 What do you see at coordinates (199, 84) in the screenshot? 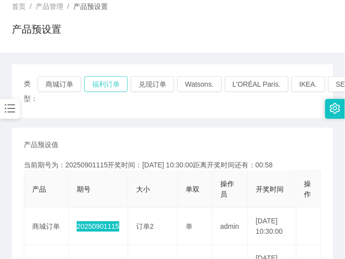
I see `button: Watsons.` at bounding box center [199, 84].